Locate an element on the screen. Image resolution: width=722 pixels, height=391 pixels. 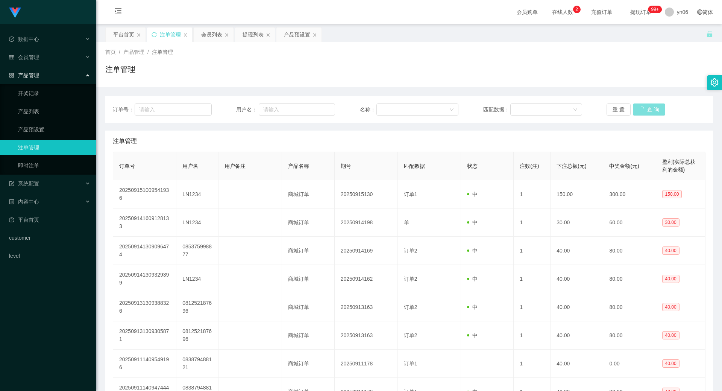
a: level is located at coordinates (50, 256).